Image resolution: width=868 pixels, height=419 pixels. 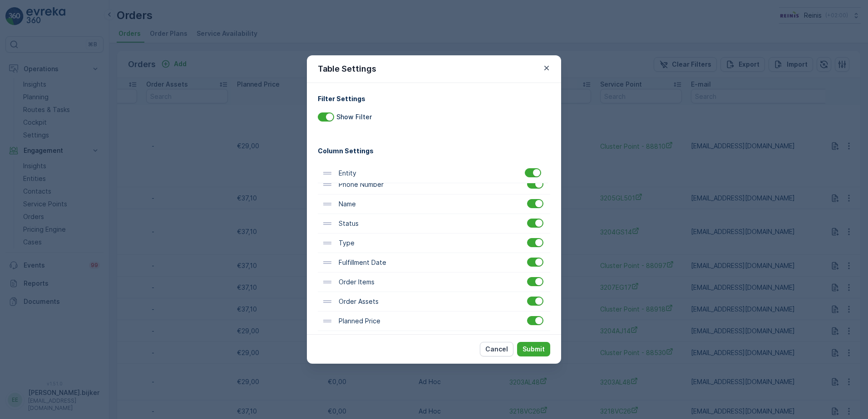 What do you see at coordinates (434, 99) in the screenshot?
I see `h4: Filter Settings` at bounding box center [434, 99].